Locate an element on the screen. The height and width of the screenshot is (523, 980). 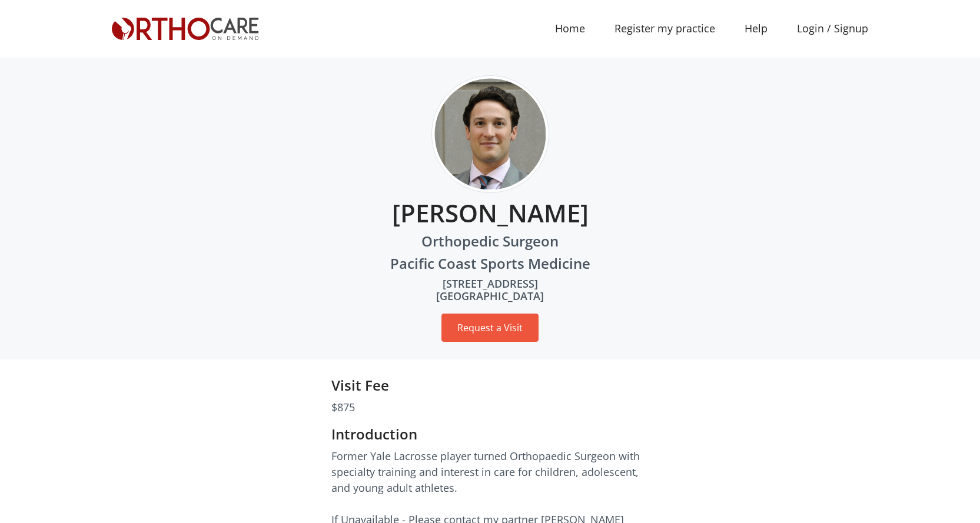
h5: Visit Fee is located at coordinates (490, 385).